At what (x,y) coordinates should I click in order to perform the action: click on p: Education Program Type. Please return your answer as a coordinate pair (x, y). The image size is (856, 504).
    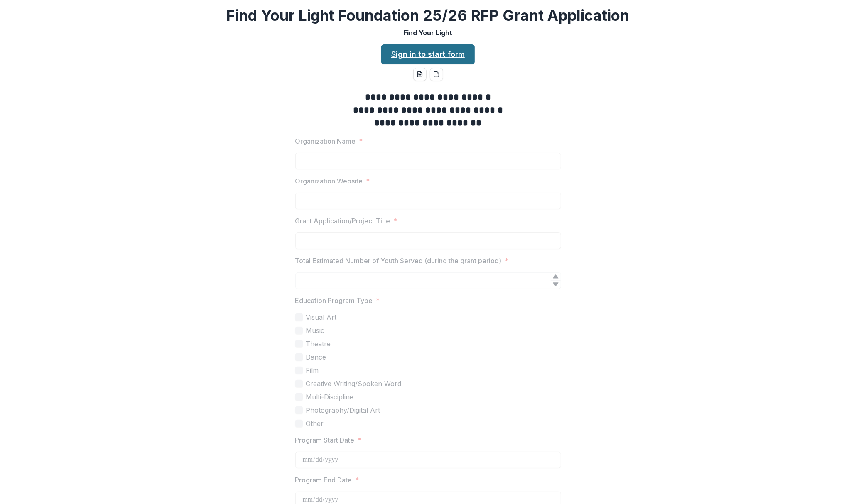
    Looking at the image, I should click on (334, 301).